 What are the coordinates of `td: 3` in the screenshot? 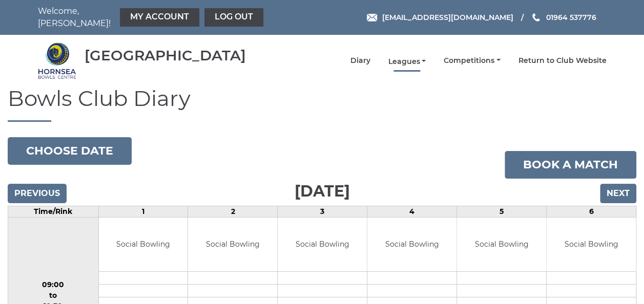 It's located at (322, 212).